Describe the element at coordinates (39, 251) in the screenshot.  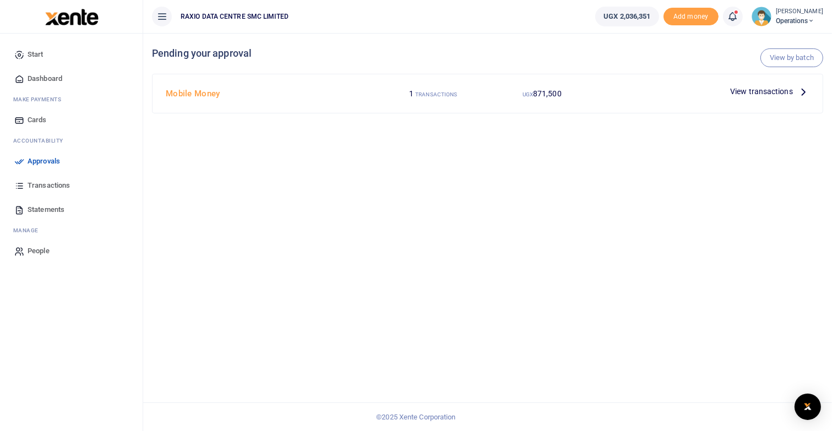
I see `span: People` at that location.